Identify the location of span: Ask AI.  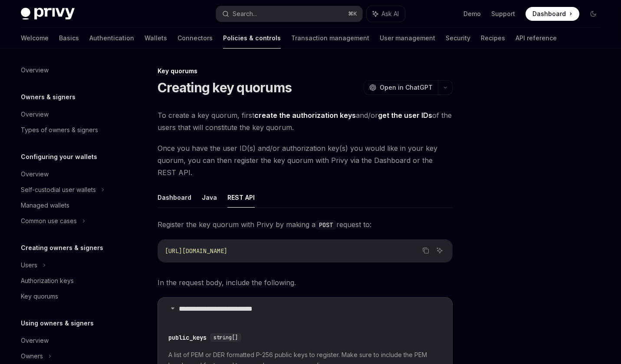
(390, 14).